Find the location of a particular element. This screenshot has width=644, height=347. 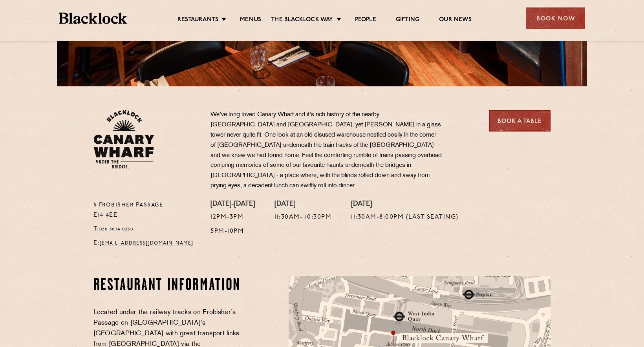

p: 11:30am-8:00pm (Last Seating) is located at coordinates (405, 218).